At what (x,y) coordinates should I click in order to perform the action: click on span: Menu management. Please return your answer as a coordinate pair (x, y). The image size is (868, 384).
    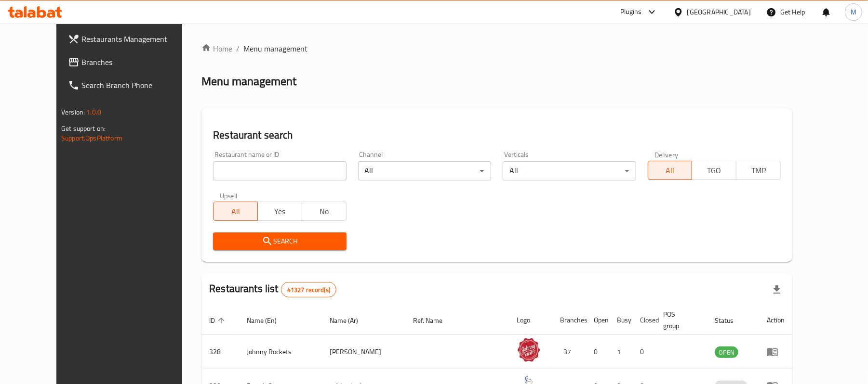
    Looking at the image, I should click on (275, 49).